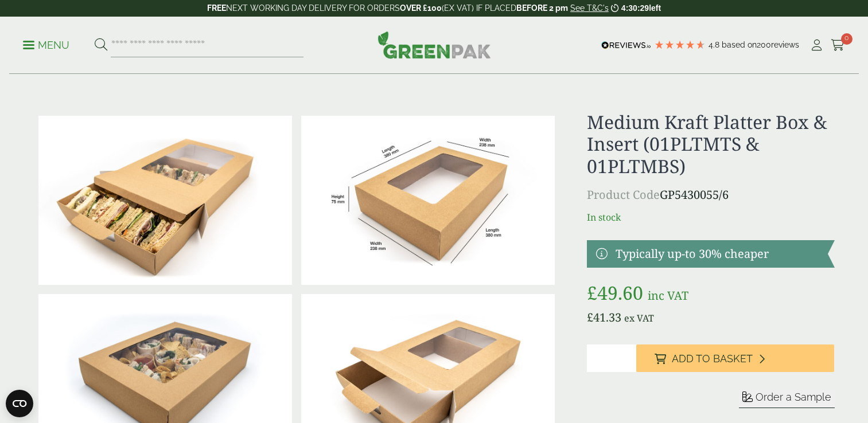 The width and height of the screenshot is (868, 423). Describe the element at coordinates (589, 8) in the screenshot. I see `a: See T&C's` at that location.